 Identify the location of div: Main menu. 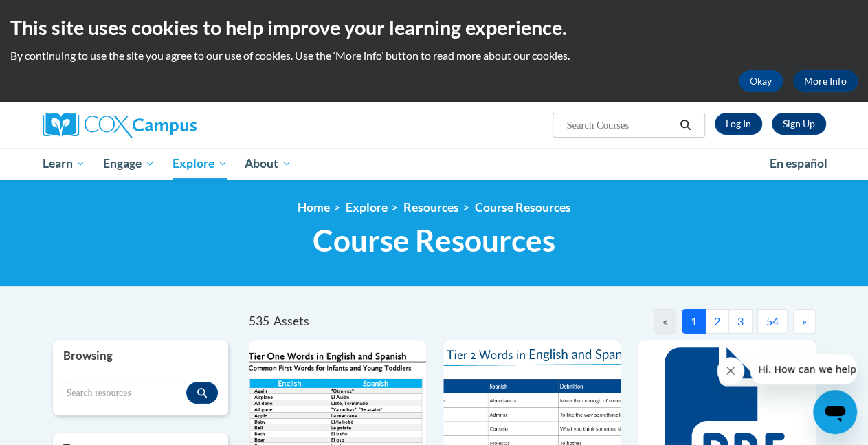
(435, 164).